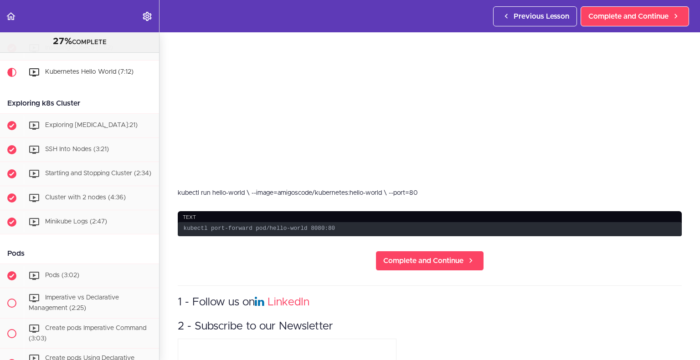  Describe the element at coordinates (541, 16) in the screenshot. I see `span: Previous Lesson` at that location.